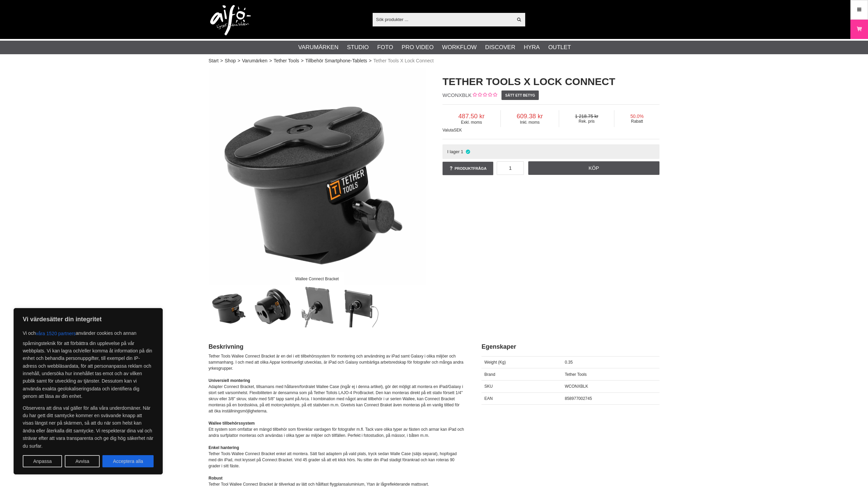  I want to click on a: Tether Tools, so click(286, 61).